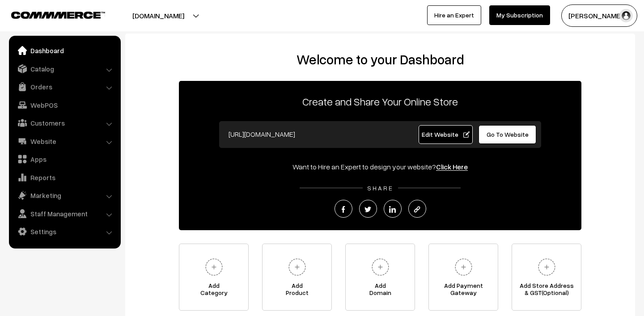 The image size is (644, 316). What do you see at coordinates (380, 167) in the screenshot?
I see `div: Want to Hire an Expert to design your website?` at bounding box center [380, 167].